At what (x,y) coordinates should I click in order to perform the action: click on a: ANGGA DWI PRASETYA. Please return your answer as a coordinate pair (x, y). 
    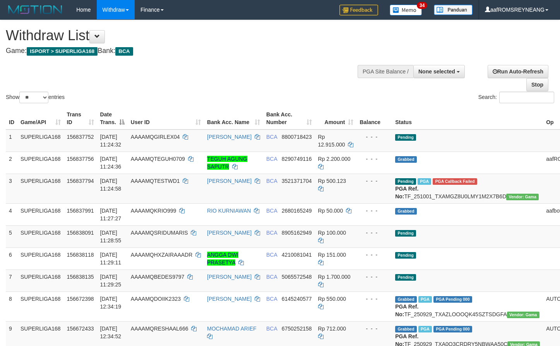
    Looking at the image, I should click on (223, 259).